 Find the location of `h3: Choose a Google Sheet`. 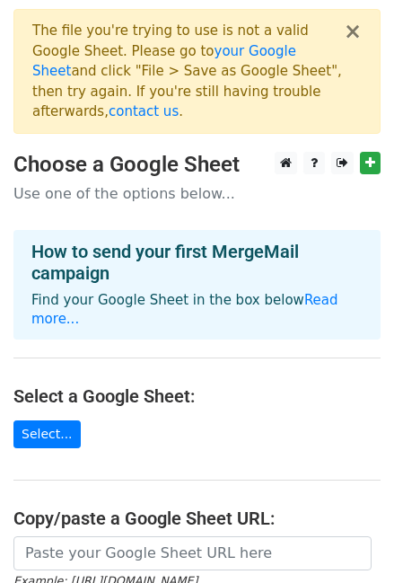

h3: Choose a Google Sheet is located at coordinates (197, 164).